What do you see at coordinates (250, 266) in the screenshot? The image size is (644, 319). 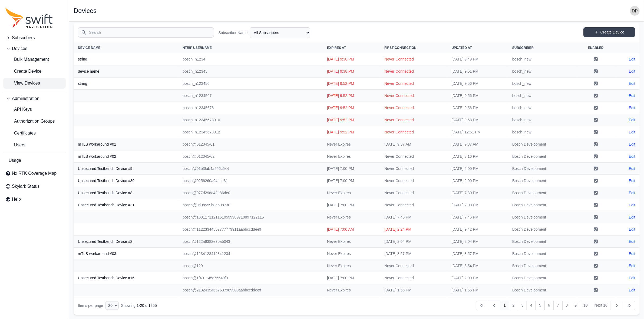 I see `td: bosch@129` at bounding box center [250, 266].